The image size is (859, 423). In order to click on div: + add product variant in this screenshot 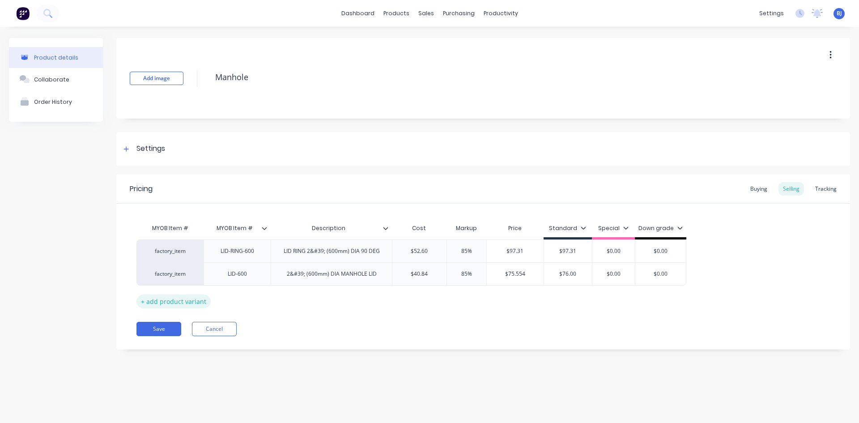, I will do `click(174, 301)`.